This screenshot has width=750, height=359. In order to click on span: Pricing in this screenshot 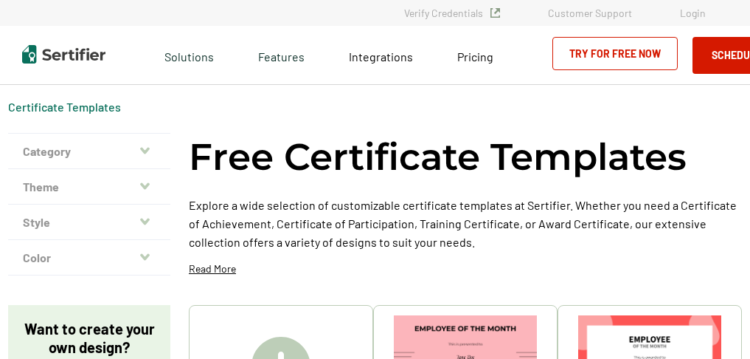, I will do `click(475, 56)`.